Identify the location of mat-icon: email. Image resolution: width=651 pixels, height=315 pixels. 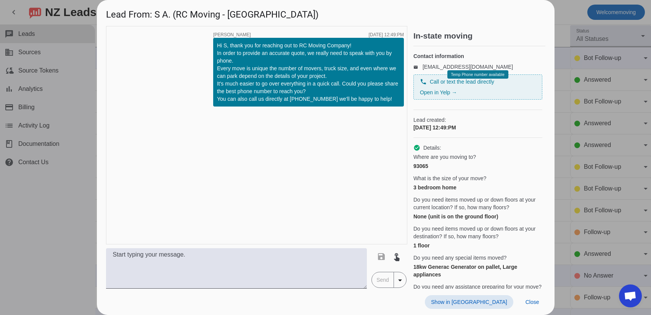
(418, 67).